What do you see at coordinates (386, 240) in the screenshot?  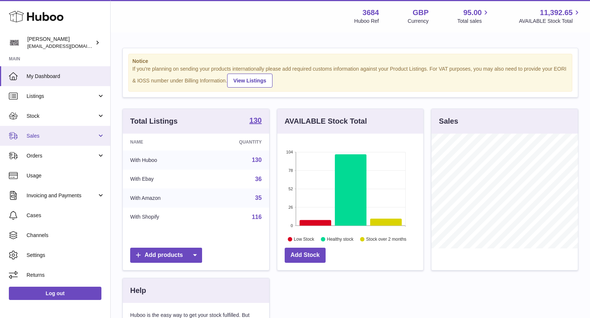 I see `text: Stock over 2 months` at bounding box center [386, 240].